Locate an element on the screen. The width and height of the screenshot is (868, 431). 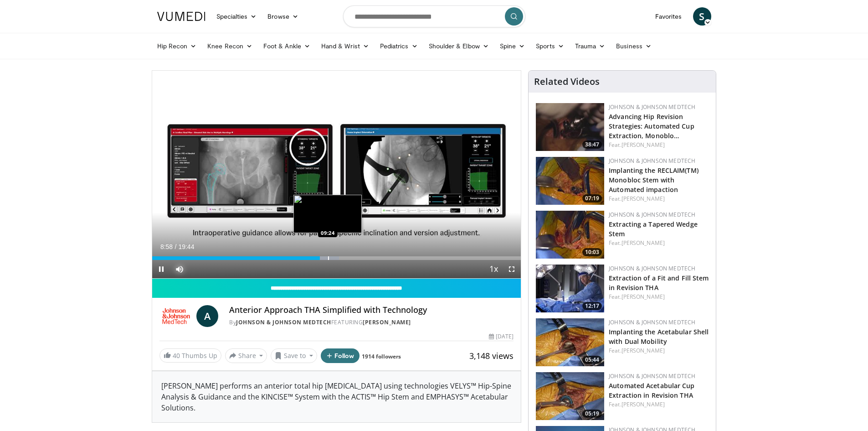
a: Extracting a Tapered Wedge Stem is located at coordinates (653, 229).